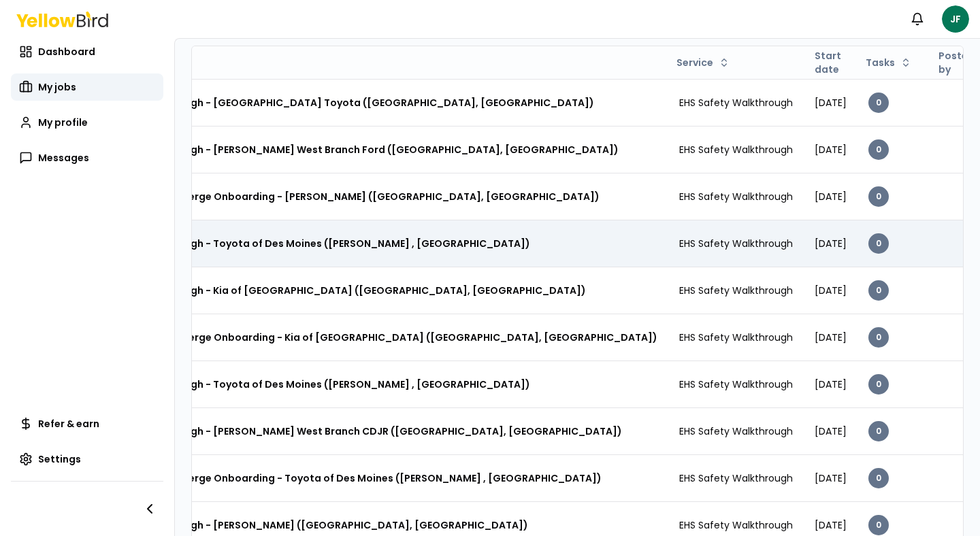  What do you see at coordinates (703, 62) in the screenshot?
I see `button: Service` at bounding box center [703, 62].